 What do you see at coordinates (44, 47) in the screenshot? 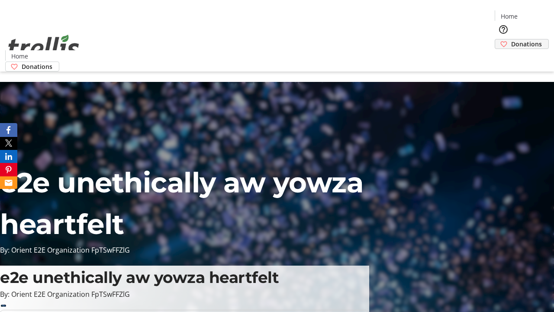
I see `img: Orient E2E Organization FpTSwFFZlG's Logo` at bounding box center [44, 47].